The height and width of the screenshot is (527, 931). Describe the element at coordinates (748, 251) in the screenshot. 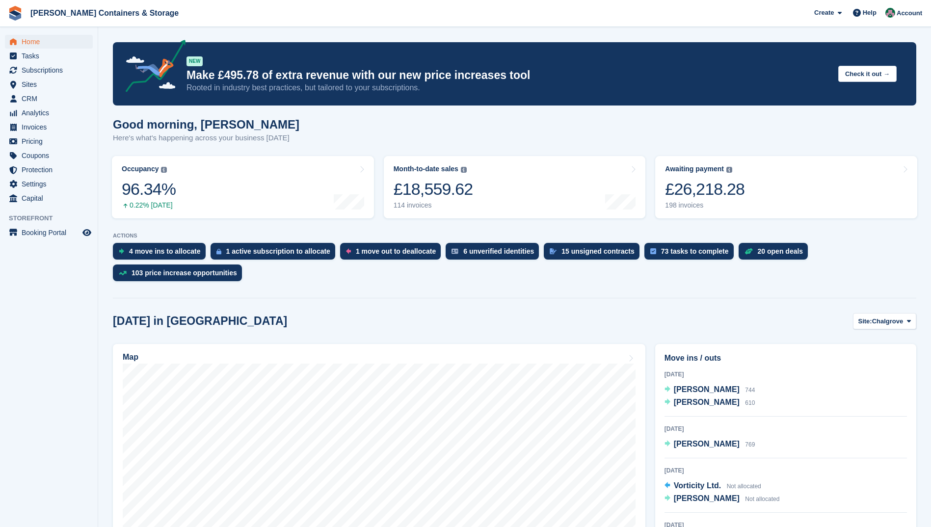

I see `img: deal-1b604bf984904fb50ccaf53a9ad4b4a5d6e5aea283cecdc64d6e3604feb123c2.svg` at that location.